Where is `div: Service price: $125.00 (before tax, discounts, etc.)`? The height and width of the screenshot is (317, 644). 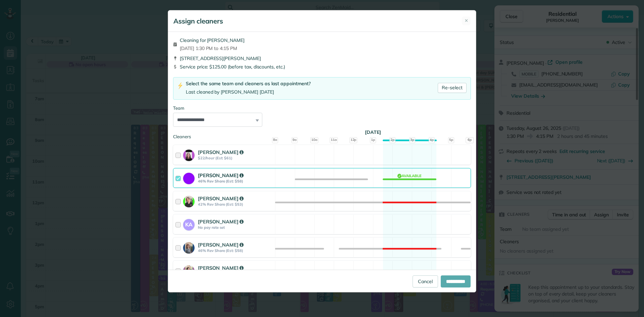 div: Service price: $125.00 (before tax, discounts, etc.) is located at coordinates (322, 67).